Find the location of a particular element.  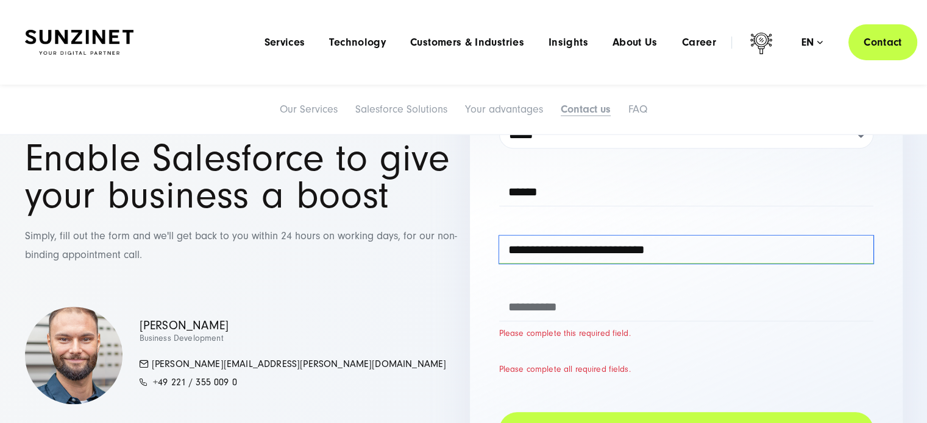

a: +49 221 / 355 009 0 is located at coordinates (188, 383).